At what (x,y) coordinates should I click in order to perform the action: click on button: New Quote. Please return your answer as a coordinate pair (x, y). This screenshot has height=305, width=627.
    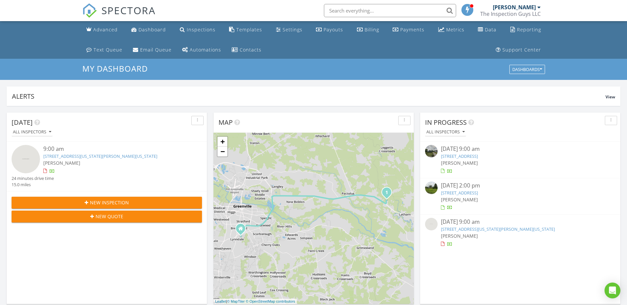
    Looking at the image, I should click on (107, 217).